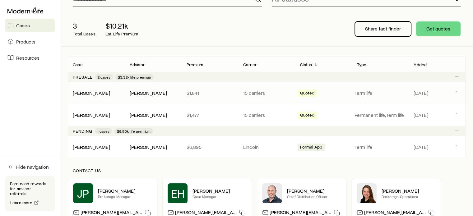 Image resolution: width=473 pixels, height=216 pixels. Describe the element at coordinates (78, 65) in the screenshot. I see `p: Case` at that location.